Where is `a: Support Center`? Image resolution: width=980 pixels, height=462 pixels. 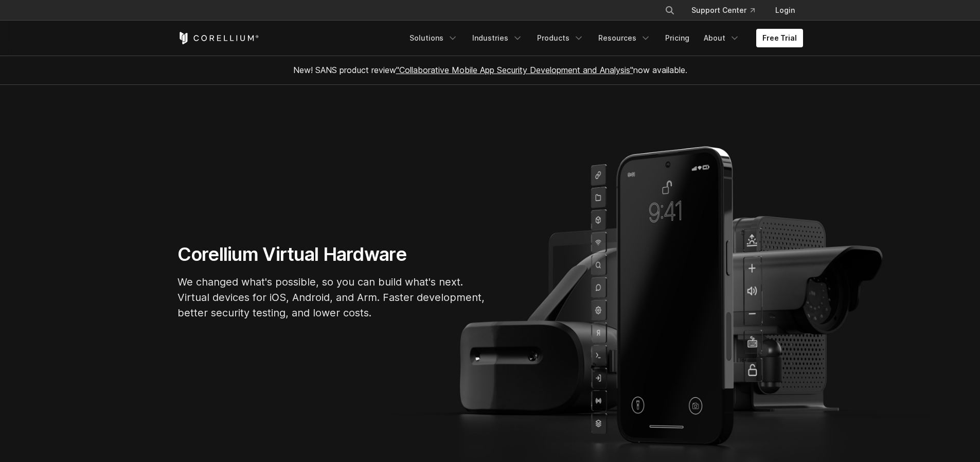 a: Support Center is located at coordinates (723, 10).